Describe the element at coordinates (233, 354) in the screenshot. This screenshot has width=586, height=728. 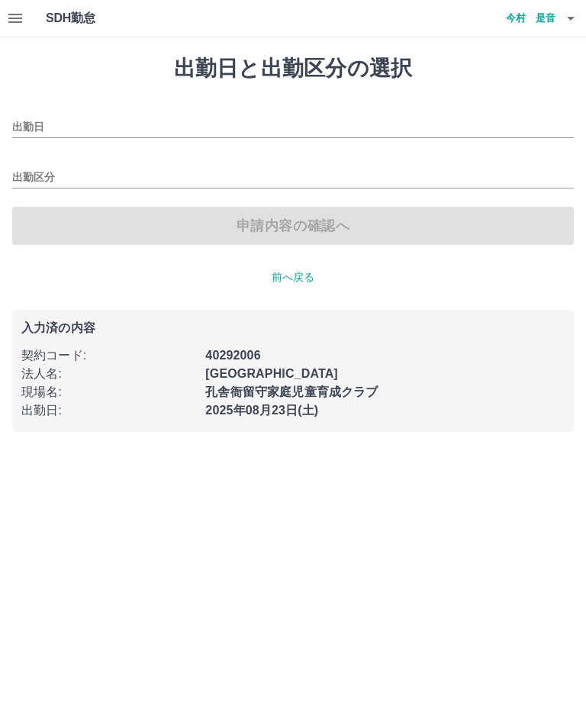
I see `b: 40292006` at that location.